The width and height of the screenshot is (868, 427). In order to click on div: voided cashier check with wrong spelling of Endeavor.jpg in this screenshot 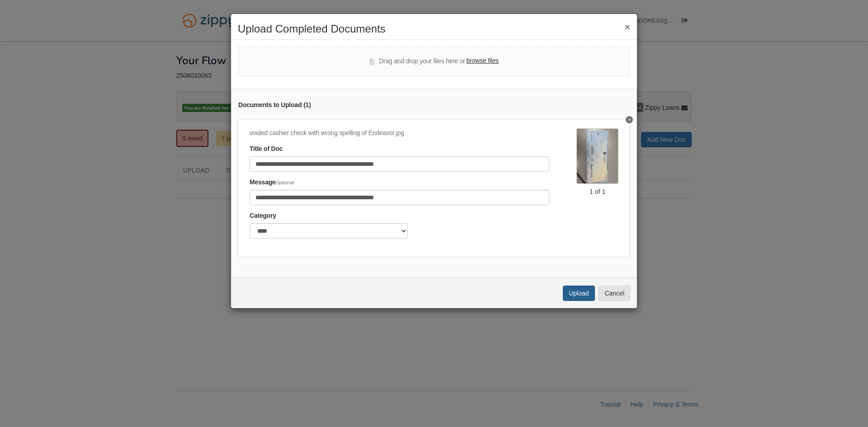, I will do `click(399, 133)`.